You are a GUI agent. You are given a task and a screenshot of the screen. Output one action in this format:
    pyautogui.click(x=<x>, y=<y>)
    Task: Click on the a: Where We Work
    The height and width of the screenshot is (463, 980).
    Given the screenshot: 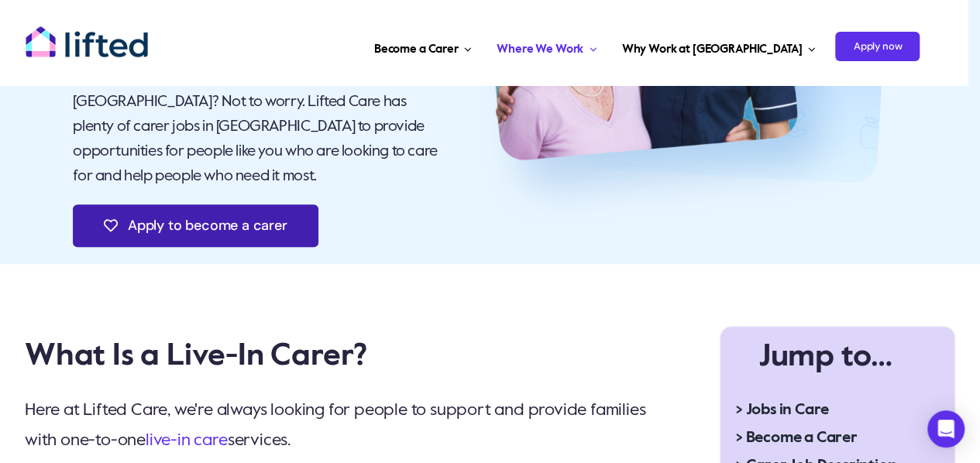 What is the action you would take?
    pyautogui.click(x=546, y=47)
    